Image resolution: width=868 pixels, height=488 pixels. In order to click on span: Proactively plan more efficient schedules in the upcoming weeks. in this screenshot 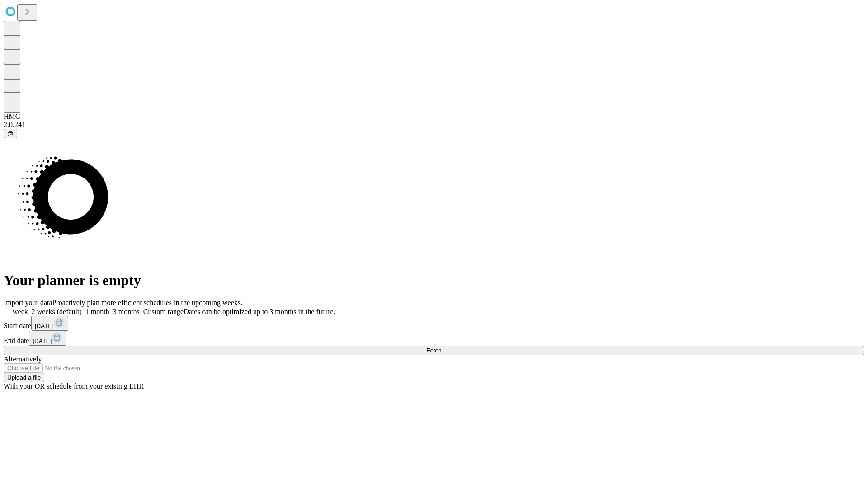, I will do `click(147, 302)`.